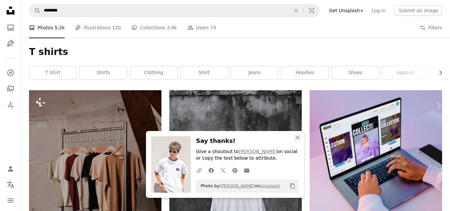 This screenshot has height=211, width=450. I want to click on button: Clear, so click(296, 11).